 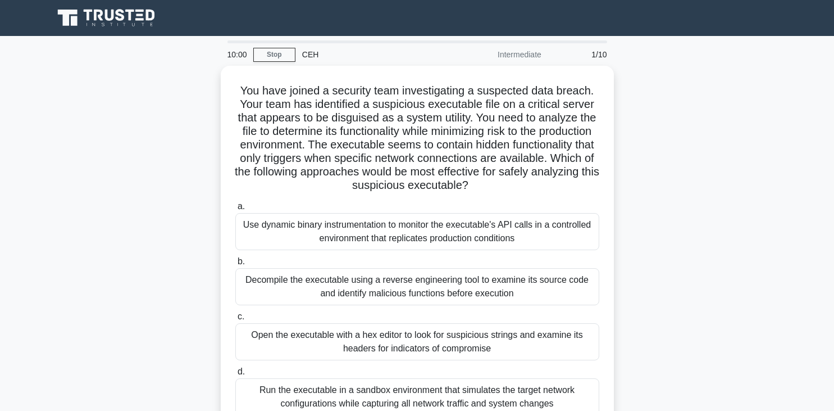 I want to click on div: CEH, so click(x=372, y=54).